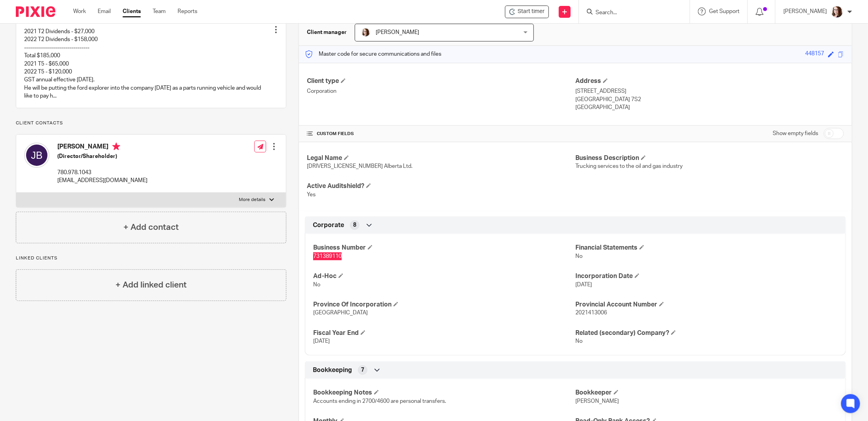 The width and height of the screenshot is (868, 421). What do you see at coordinates (328, 225) in the screenshot?
I see `span: Corporate` at bounding box center [328, 225].